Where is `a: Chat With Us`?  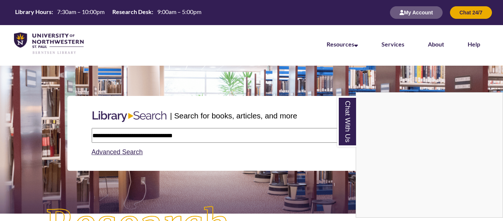 a: Chat With Us is located at coordinates (346, 121).